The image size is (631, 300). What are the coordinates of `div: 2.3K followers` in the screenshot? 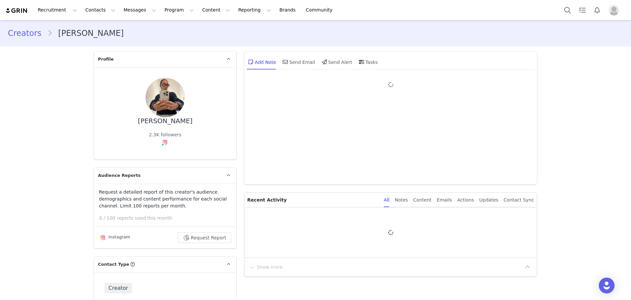 It's located at (165, 134).